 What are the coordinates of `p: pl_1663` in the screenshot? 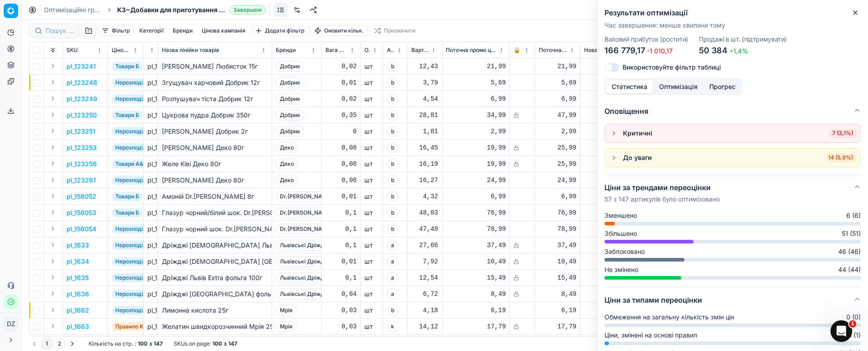 It's located at (78, 327).